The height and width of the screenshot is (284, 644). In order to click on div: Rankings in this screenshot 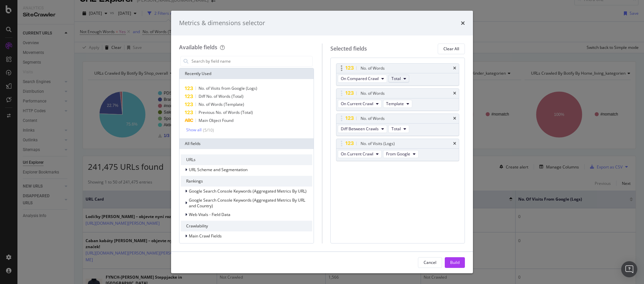, I will do `click(246, 181)`.